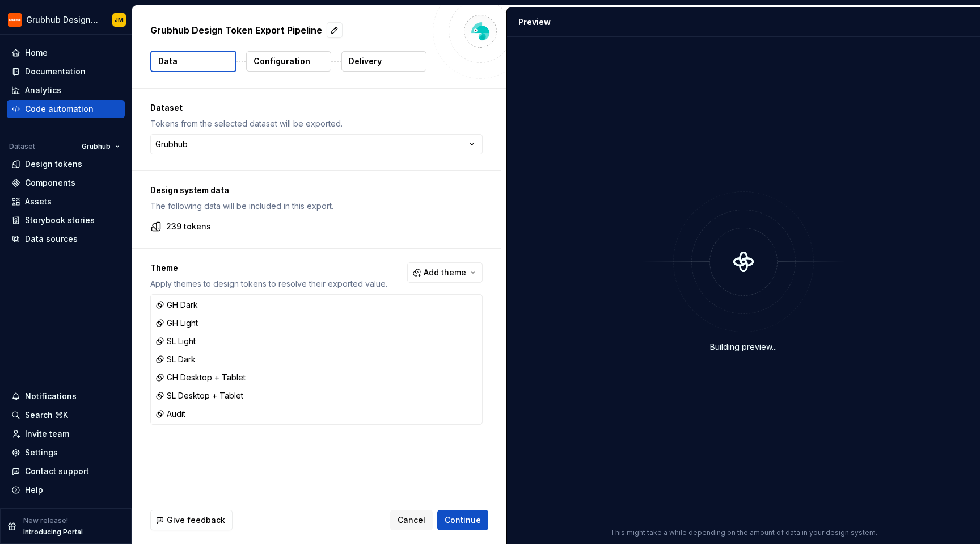  What do you see at coordinates (51, 239) in the screenshot?
I see `div: Data sources` at bounding box center [51, 239].